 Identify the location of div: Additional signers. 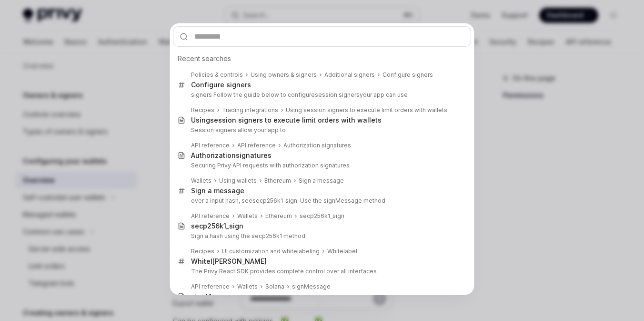
(350, 75).